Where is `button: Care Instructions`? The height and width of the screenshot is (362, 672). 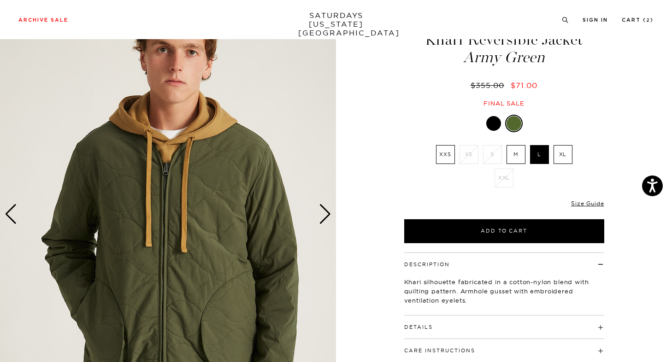 button: Care Instructions is located at coordinates (439, 351).